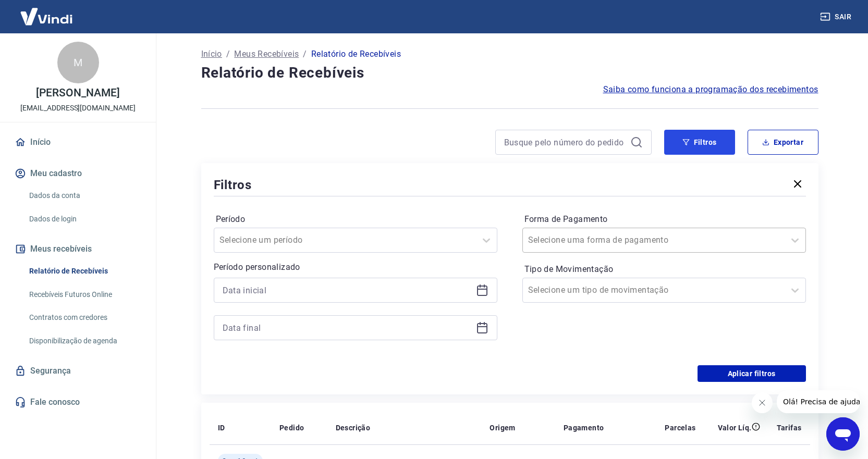  I want to click on a: Meus Recebíveis, so click(266, 54).